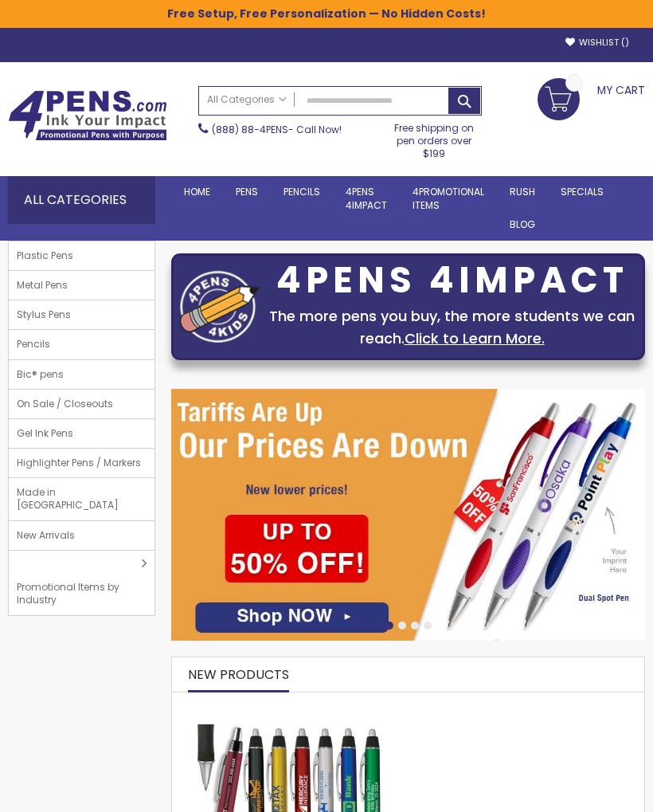 The height and width of the screenshot is (812, 653). What do you see at coordinates (64, 404) in the screenshot?
I see `span: On Sale / Closeouts` at bounding box center [64, 404].